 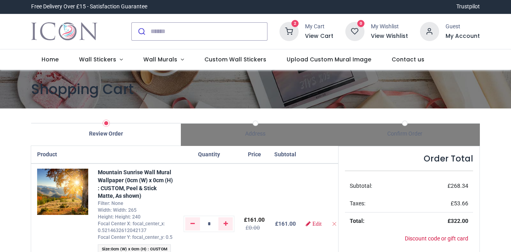 What do you see at coordinates (436, 239) in the screenshot?
I see `a: Discount code or gift card` at bounding box center [436, 239].